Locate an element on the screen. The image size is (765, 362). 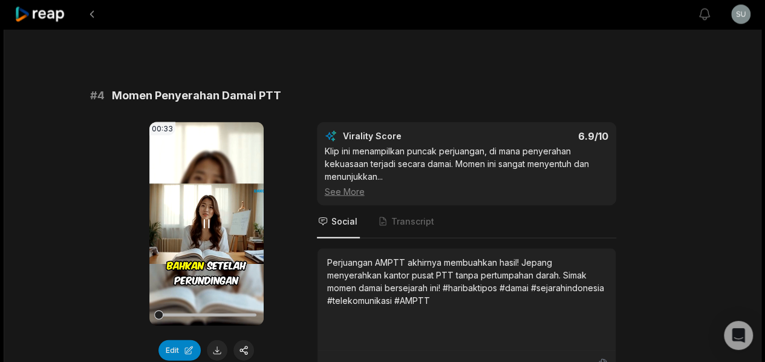
div: Perjuangan AMPTT akhirnya membuahkan hasil! Jepang menyerahkan kantor pusat PTT tanpa pertumpahan... is located at coordinates (466, 281).